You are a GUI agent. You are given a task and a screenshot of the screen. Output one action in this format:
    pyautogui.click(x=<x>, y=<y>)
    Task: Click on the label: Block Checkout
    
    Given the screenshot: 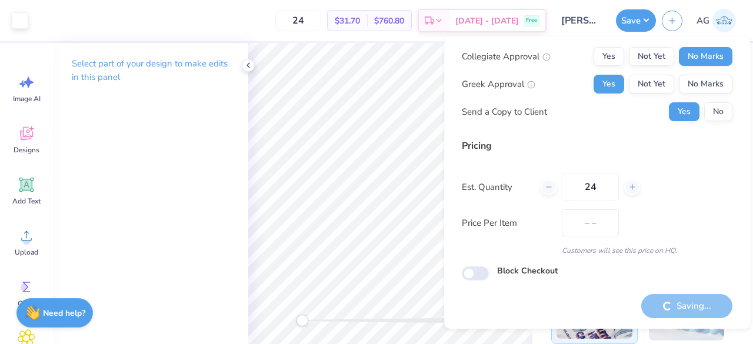 What is the action you would take?
    pyautogui.click(x=527, y=271)
    